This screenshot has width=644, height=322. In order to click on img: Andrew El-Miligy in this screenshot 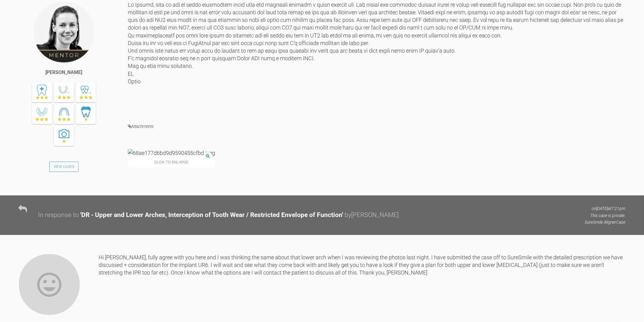, I will do `click(49, 284)`.